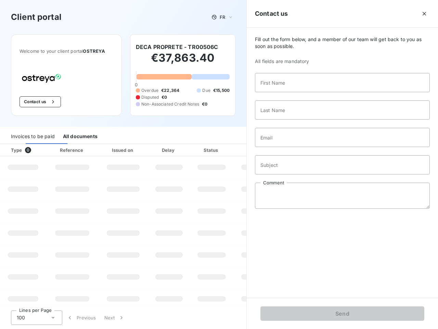 The height and width of the screenshot is (329, 438). I want to click on div: Issued on, so click(123, 150).